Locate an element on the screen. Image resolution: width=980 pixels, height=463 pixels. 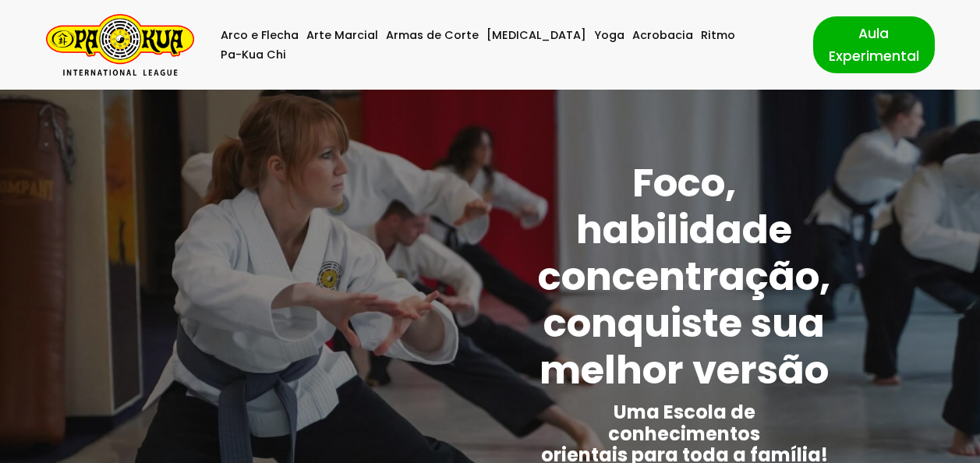
a: Pa-Kua Chi is located at coordinates (254, 55).